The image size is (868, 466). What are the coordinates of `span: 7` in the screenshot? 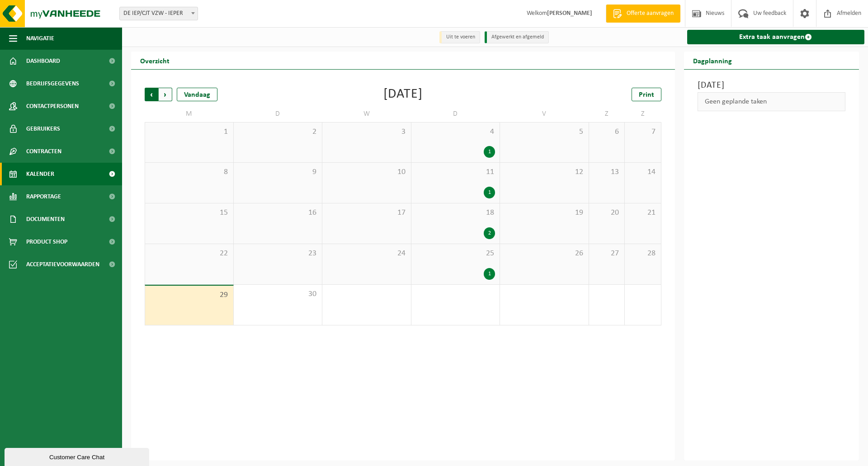 It's located at (643, 132).